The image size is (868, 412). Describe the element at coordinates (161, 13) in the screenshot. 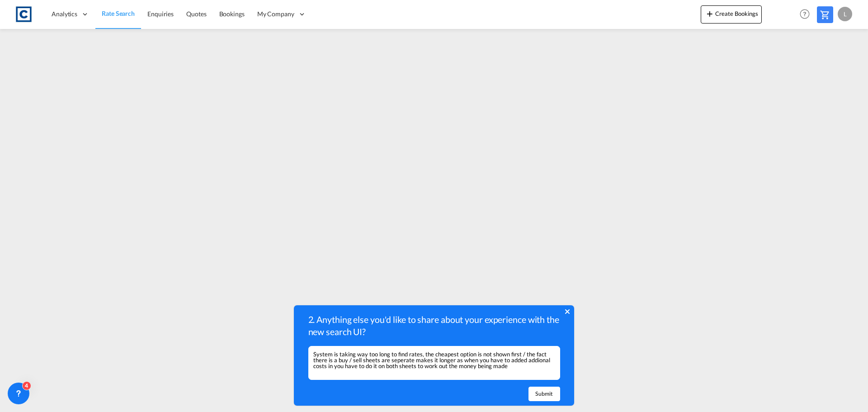

I see `span: Enquiries` at that location.